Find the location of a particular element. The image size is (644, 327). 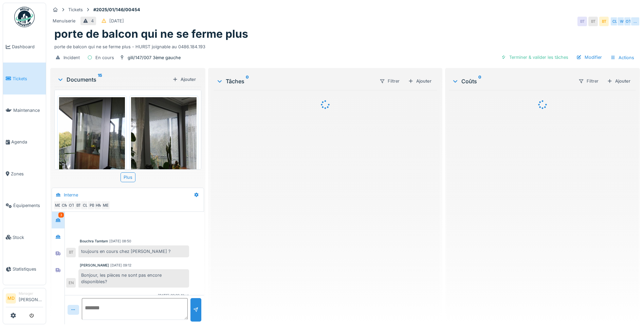

div: Coûts is located at coordinates (512, 81).